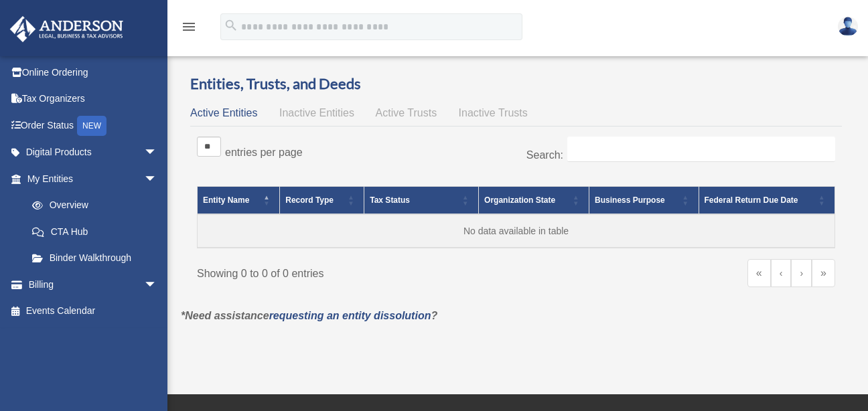  I want to click on a: Next, so click(801, 273).